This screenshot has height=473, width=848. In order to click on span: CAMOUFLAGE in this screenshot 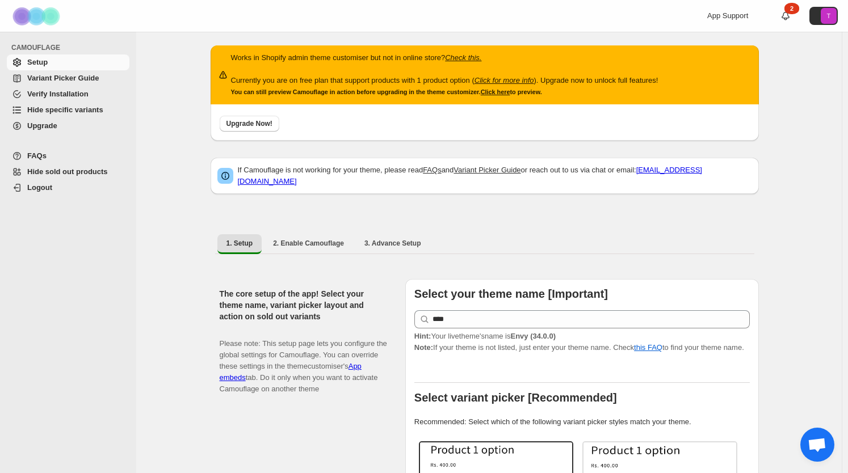, I will do `click(71, 48)`.